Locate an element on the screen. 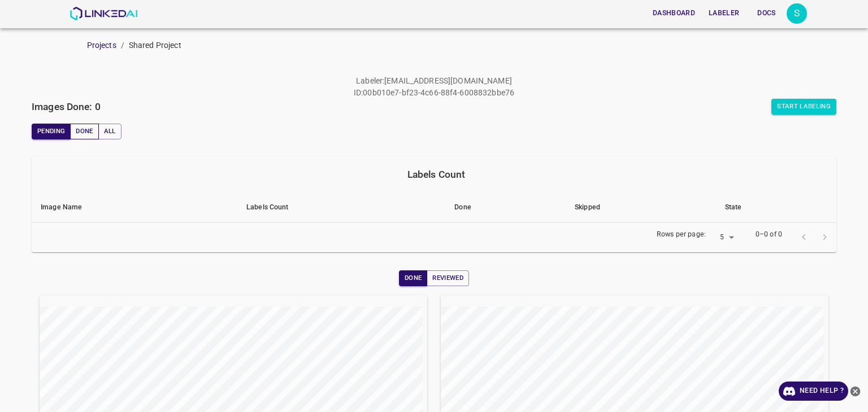 The image size is (868, 412). img: LinkedAI is located at coordinates (104, 14).